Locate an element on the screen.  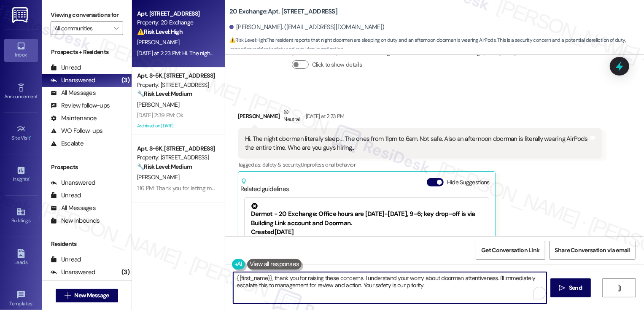
div: Neutral is located at coordinates (292, 116).